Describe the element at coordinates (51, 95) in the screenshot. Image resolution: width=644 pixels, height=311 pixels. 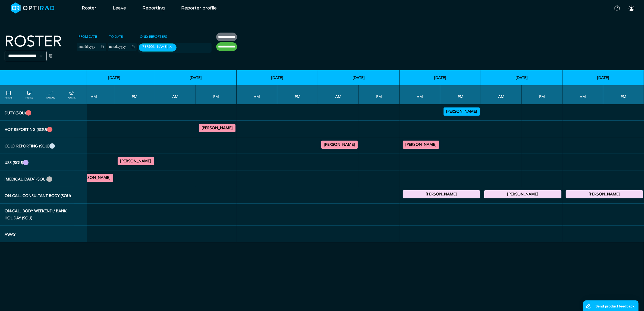
I see `a: collapse/expand entries` at that location.